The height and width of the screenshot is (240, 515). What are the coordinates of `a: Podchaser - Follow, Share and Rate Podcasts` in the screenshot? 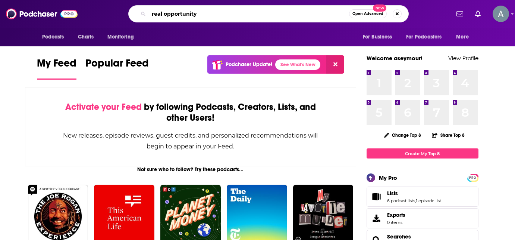 It's located at (42, 14).